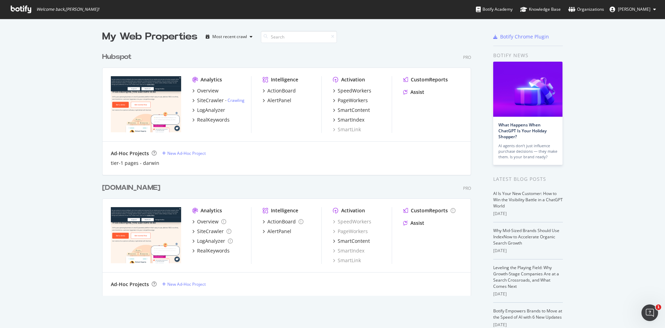 The image size is (665, 328). I want to click on a: AI Is Your New Customer: How to Win the Visibility Battle in a ChatGPT World, so click(528, 200).